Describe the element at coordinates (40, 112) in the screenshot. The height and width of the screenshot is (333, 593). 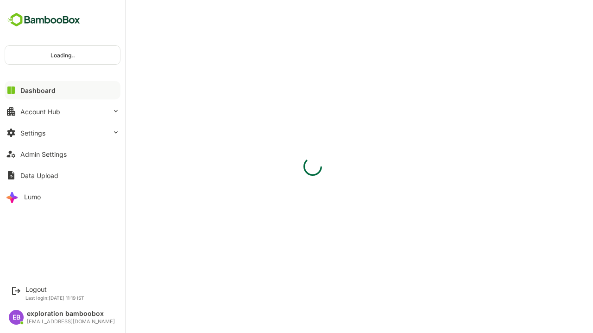
I see `div: Account Hub` at that location.